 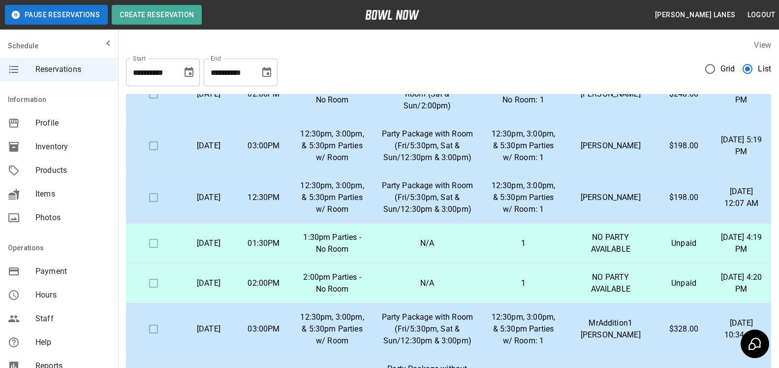 I want to click on p: 1:30pm Parties - No Room, so click(x=332, y=243).